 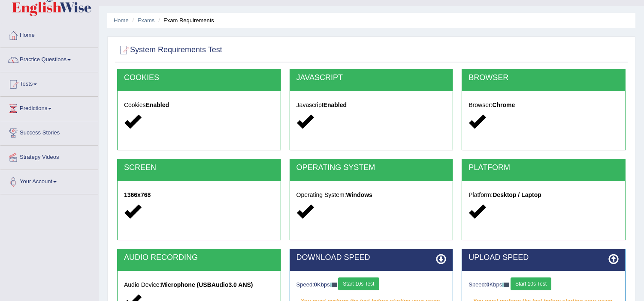 I want to click on h2: PLATFORM, so click(x=544, y=169).